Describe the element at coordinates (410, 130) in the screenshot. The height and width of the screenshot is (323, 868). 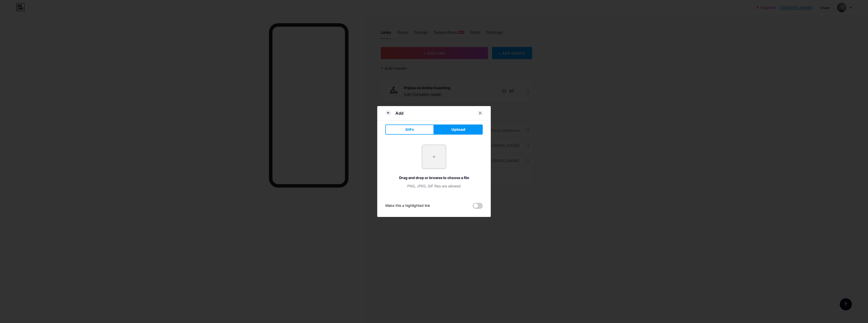
I see `span: GIFs` at that location.